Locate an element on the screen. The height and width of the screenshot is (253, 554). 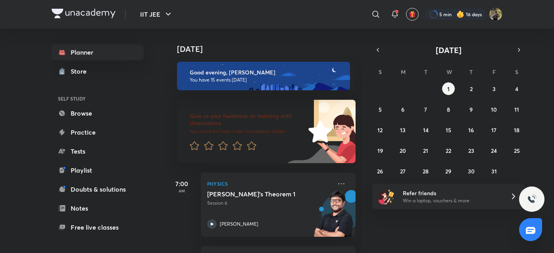
abbr: October 12, 2025 is located at coordinates (380, 130).